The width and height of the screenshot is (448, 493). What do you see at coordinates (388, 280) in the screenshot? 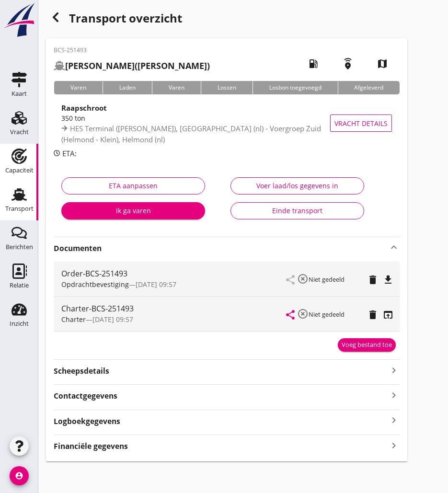
I see `i: file_download` at bounding box center [388, 280].